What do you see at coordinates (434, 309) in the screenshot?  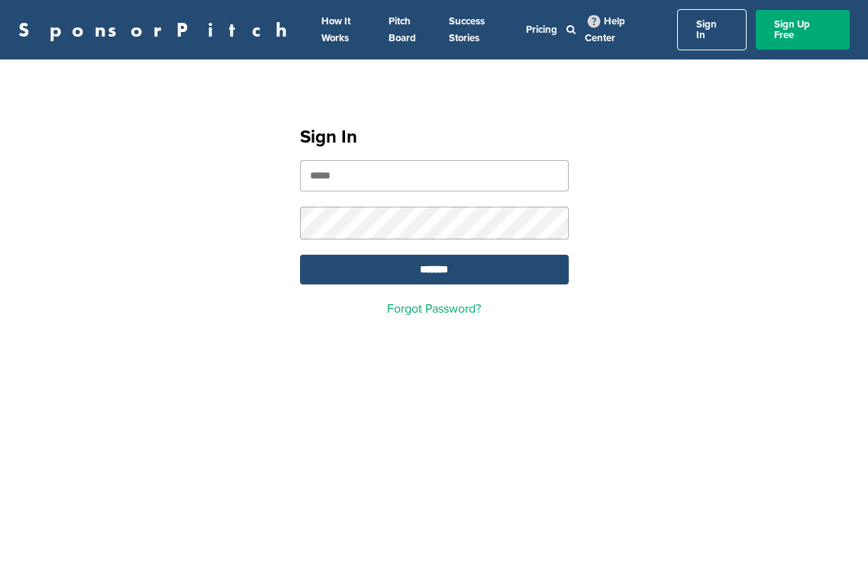 I see `a: Forgot Password?` at bounding box center [434, 309].